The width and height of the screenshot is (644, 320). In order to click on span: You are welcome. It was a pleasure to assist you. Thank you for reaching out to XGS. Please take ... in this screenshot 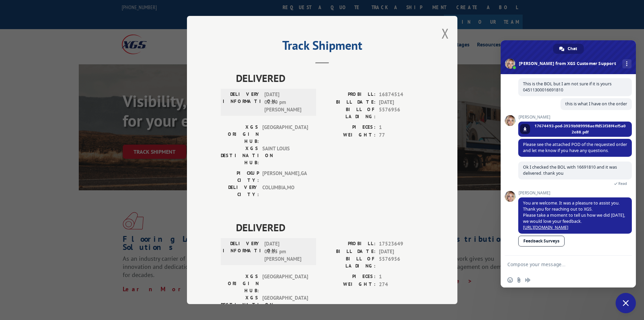, I will do `click(574, 215)`.